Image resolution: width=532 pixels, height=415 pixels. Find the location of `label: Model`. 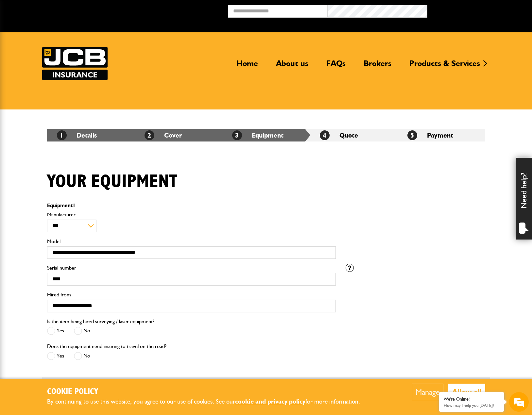

label: Model is located at coordinates (191, 241).